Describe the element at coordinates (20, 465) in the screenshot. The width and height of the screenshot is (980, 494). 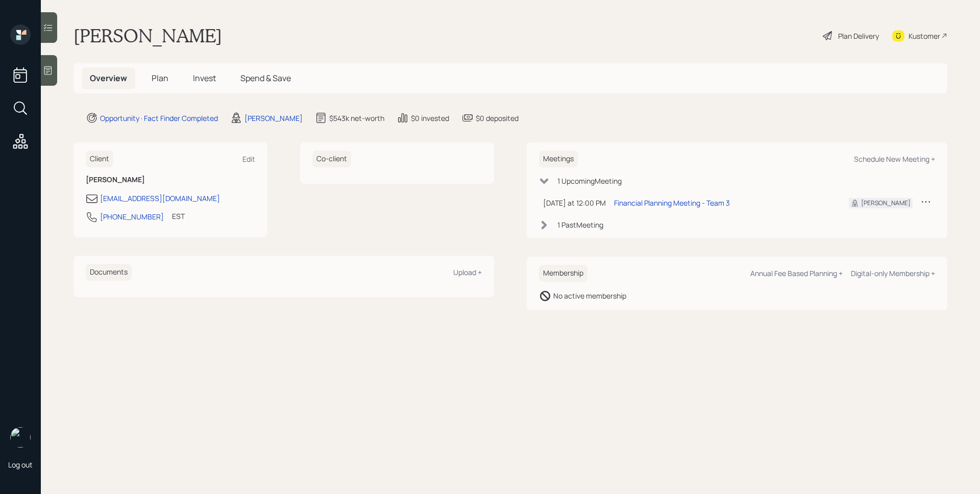
I see `div: Log out` at that location.